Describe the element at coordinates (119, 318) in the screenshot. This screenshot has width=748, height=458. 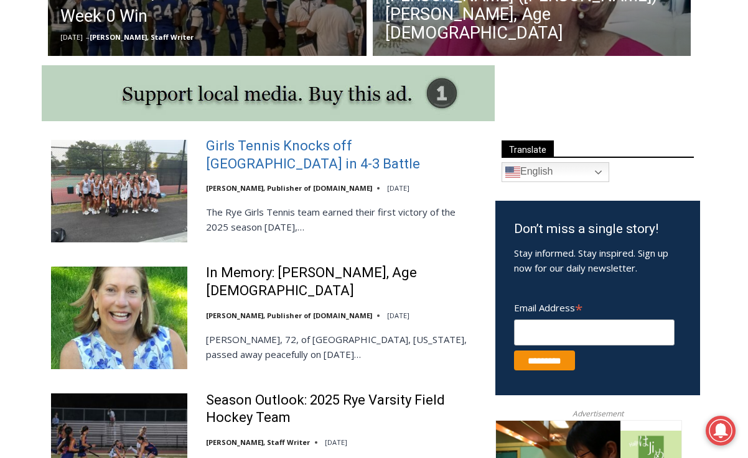
I see `img: In Memory: Maryanne Bardwil Lynch, Age 72` at that location.